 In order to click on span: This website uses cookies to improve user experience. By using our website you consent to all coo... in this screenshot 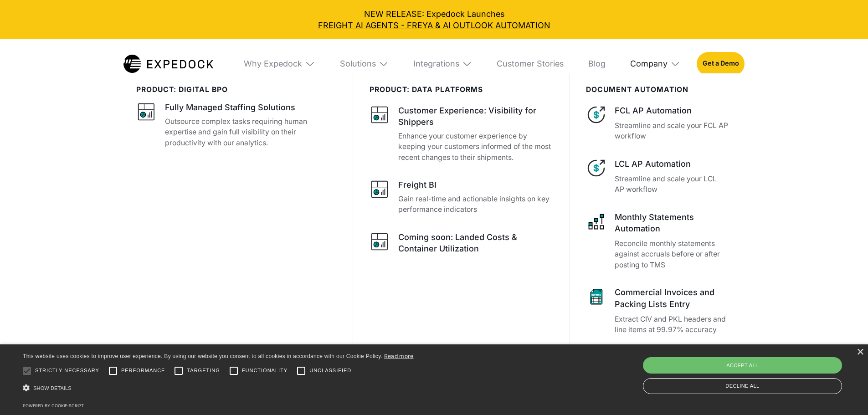, I will do `click(202, 356)`.